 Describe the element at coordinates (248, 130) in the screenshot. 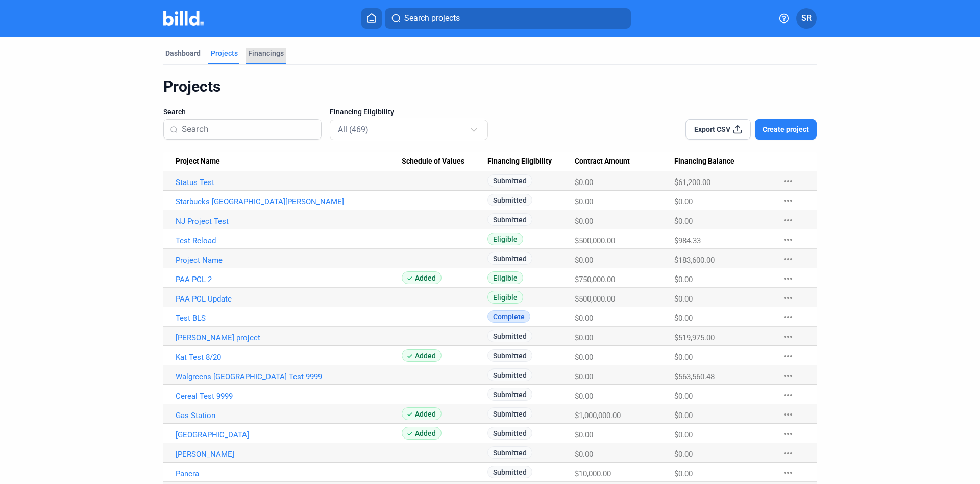

I see `input: Search` at that location.